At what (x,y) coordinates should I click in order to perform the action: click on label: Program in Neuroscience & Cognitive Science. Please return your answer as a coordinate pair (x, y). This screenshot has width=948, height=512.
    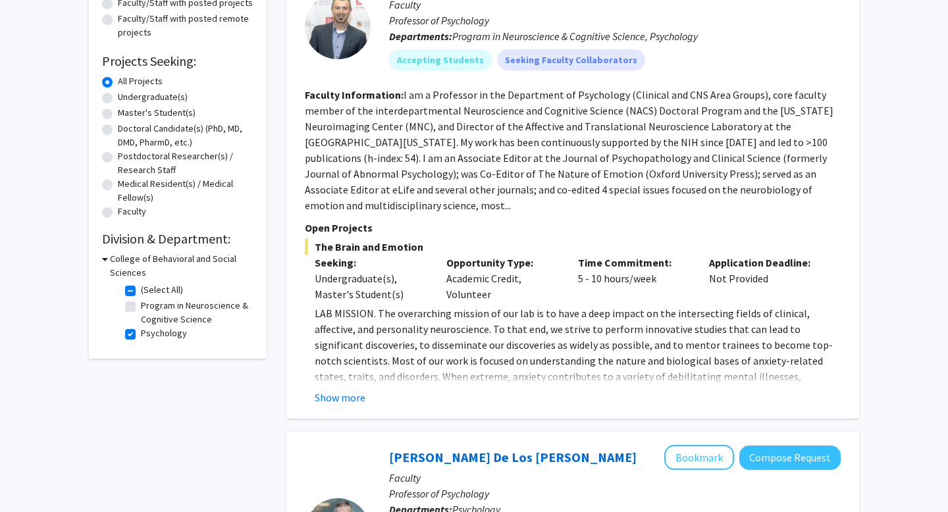
    Looking at the image, I should click on (196, 313).